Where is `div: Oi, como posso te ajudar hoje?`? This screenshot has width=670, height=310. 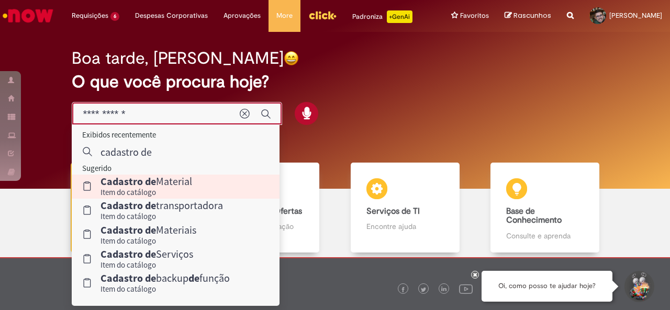 div: Oi, como posso te ajudar hoje? is located at coordinates (547, 286).